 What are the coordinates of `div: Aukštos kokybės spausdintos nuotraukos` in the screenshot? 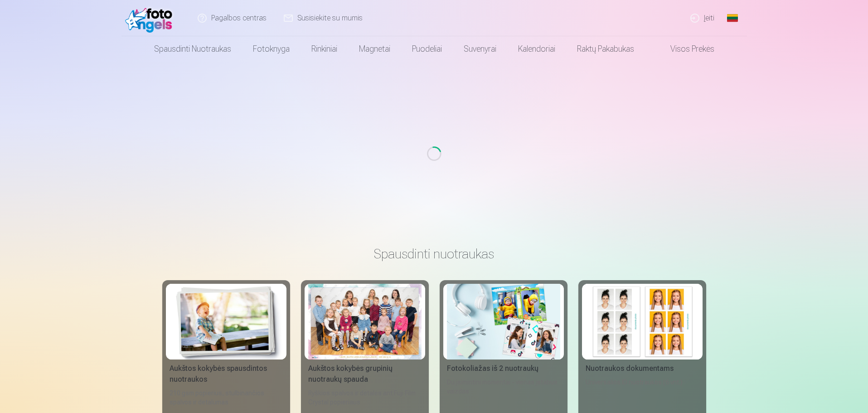 It's located at (226, 374).